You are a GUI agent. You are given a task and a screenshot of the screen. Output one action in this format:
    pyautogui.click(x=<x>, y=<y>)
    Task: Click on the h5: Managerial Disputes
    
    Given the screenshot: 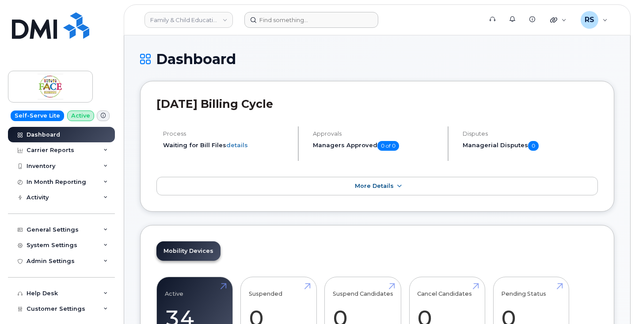 What is the action you would take?
    pyautogui.click(x=531, y=146)
    